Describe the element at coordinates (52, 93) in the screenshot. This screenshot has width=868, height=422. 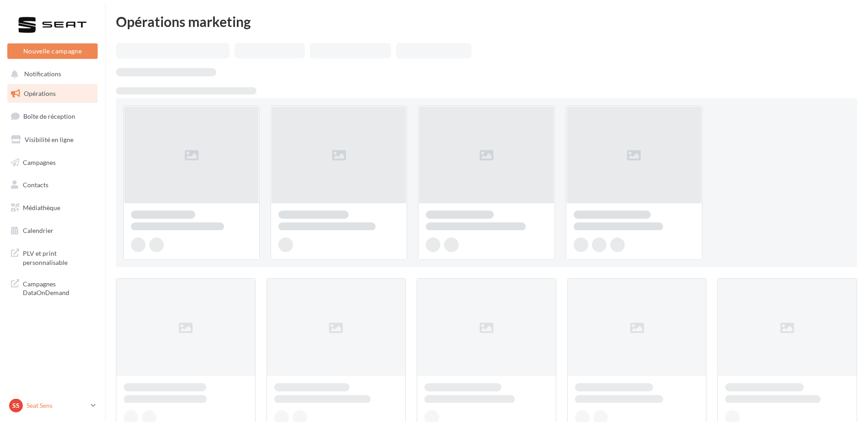
I see `a: Opérations` at that location.